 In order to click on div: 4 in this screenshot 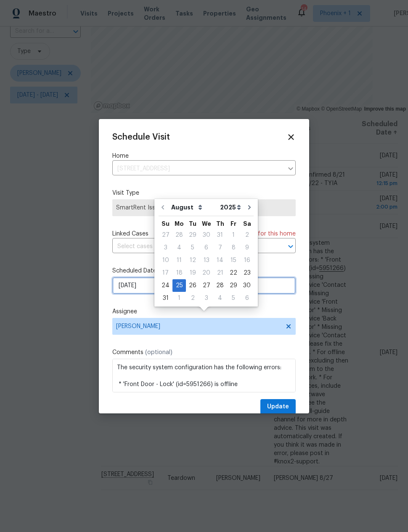, I will do `click(179, 248)`.